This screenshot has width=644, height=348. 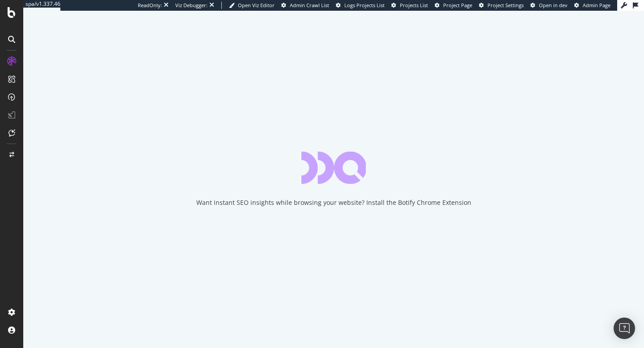 I want to click on div: ReadOnly:, so click(x=150, y=6).